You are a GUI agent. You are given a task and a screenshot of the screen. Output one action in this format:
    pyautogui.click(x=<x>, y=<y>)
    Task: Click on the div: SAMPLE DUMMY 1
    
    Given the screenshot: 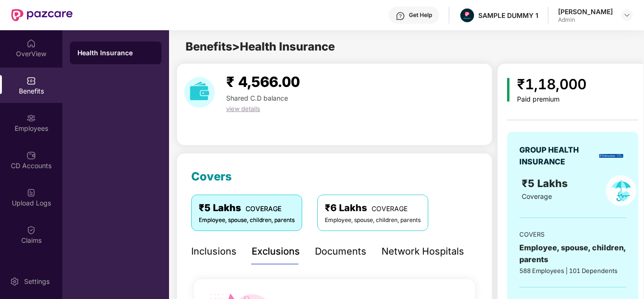 What is the action you would take?
    pyautogui.click(x=509, y=15)
    